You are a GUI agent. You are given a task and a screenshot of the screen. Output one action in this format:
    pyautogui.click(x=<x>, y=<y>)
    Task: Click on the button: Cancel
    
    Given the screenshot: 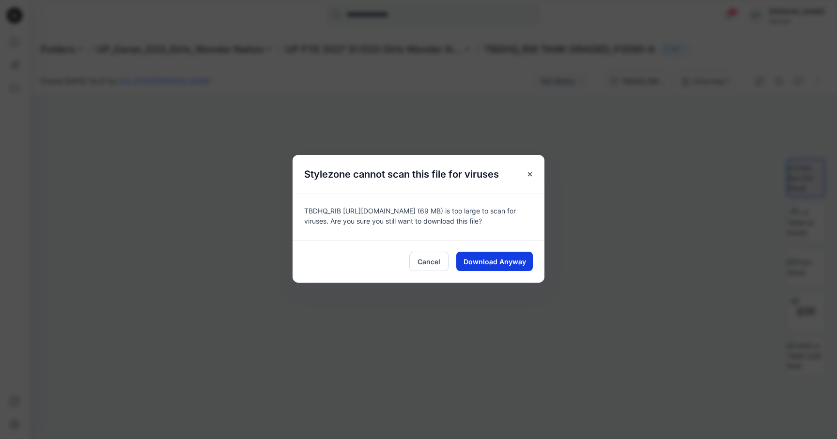 What is the action you would take?
    pyautogui.click(x=429, y=262)
    